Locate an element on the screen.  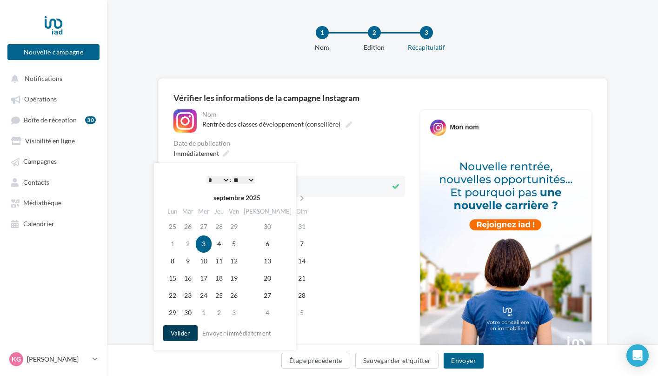
button: Étape précédente is located at coordinates (316, 360).